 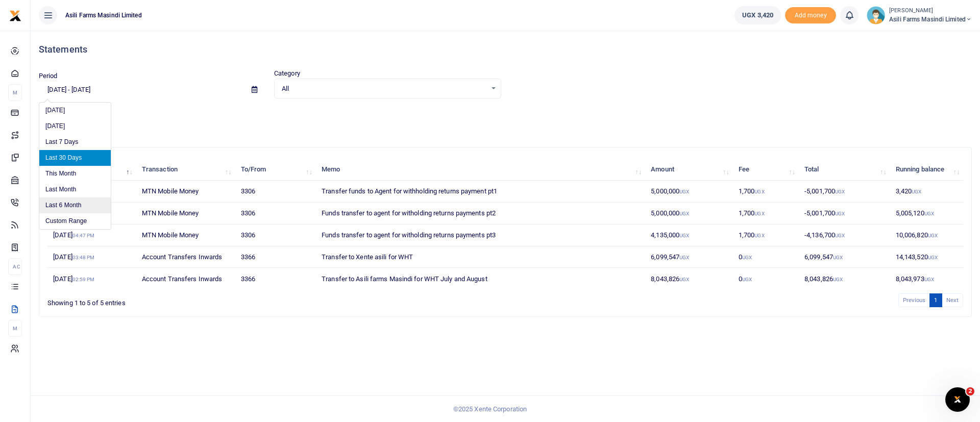 What do you see at coordinates (927, 279) in the screenshot?
I see `td: 8,043,973` at bounding box center [927, 279].